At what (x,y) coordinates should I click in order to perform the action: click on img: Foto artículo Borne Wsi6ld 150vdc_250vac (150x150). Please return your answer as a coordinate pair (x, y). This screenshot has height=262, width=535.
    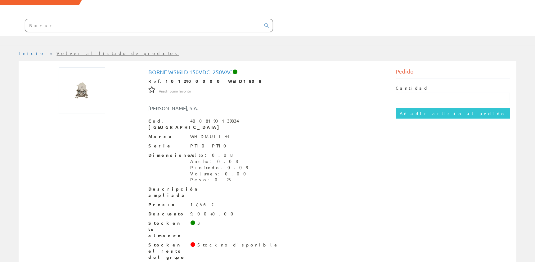
    Looking at the image, I should click on (82, 91).